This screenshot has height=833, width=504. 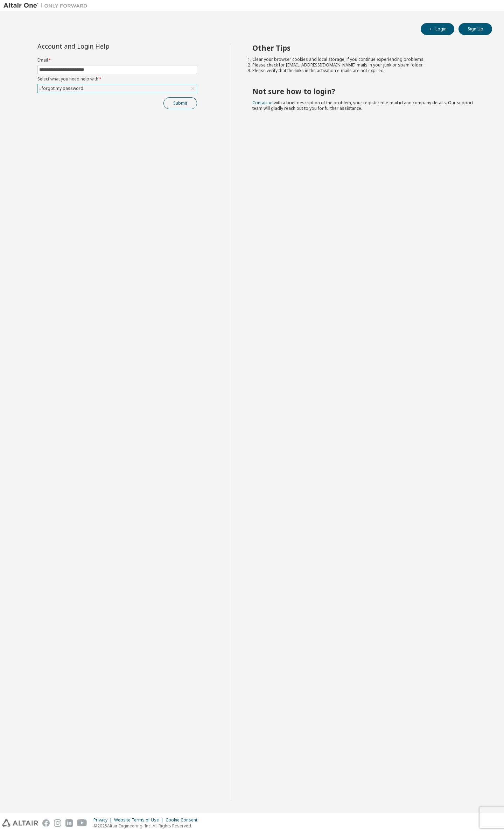 What do you see at coordinates (438, 29) in the screenshot?
I see `button: Login` at bounding box center [438, 29].